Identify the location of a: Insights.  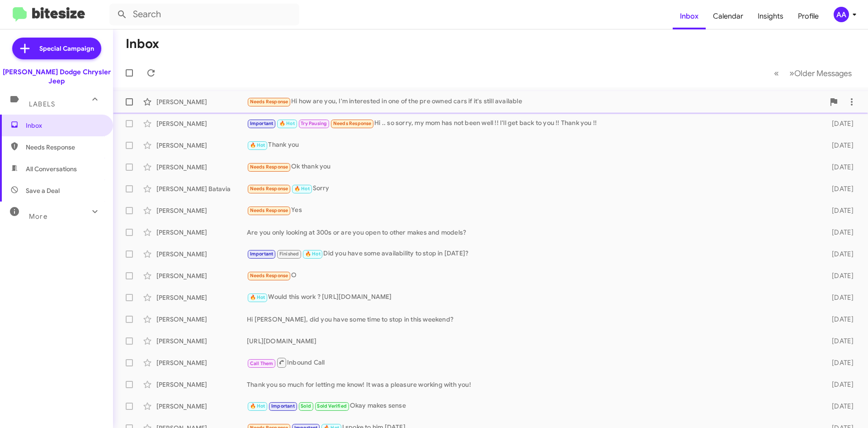
(770, 16).